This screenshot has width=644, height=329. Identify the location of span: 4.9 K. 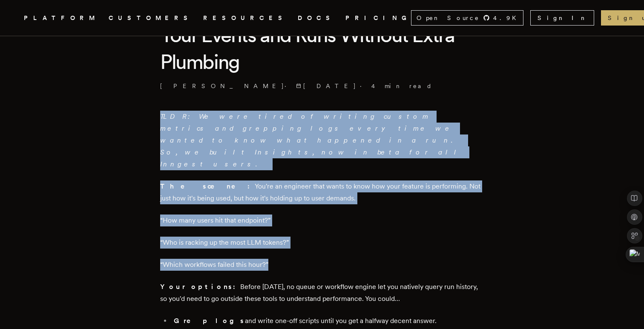
(507, 18).